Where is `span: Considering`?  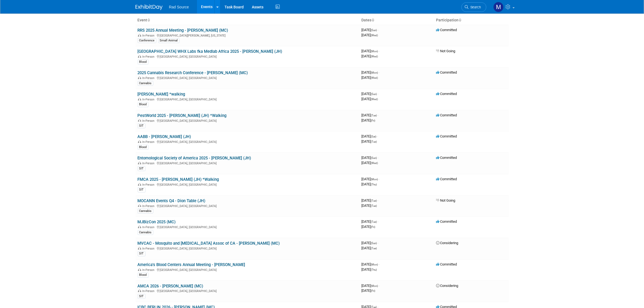 span: Considering is located at coordinates (447, 243).